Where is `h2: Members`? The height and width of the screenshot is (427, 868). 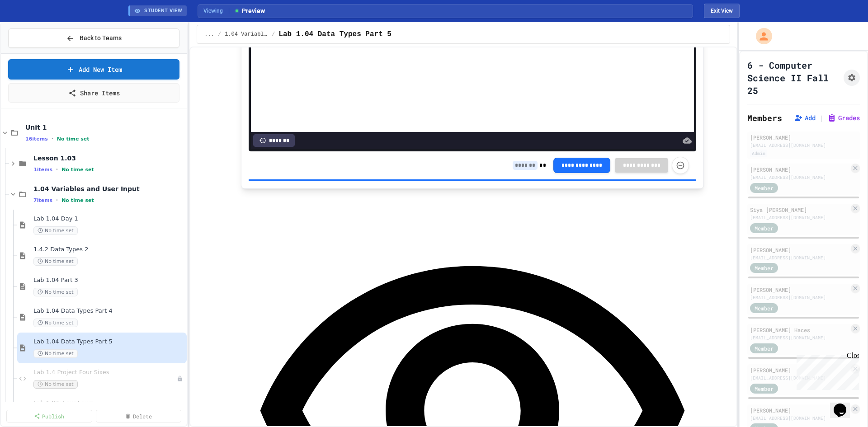
h2: Members is located at coordinates (764, 118).